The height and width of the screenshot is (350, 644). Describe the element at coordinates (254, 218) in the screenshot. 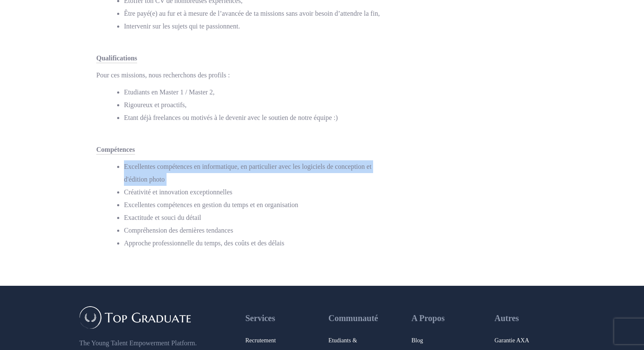

I see `li: Exactitude et souci du détail` at that location.